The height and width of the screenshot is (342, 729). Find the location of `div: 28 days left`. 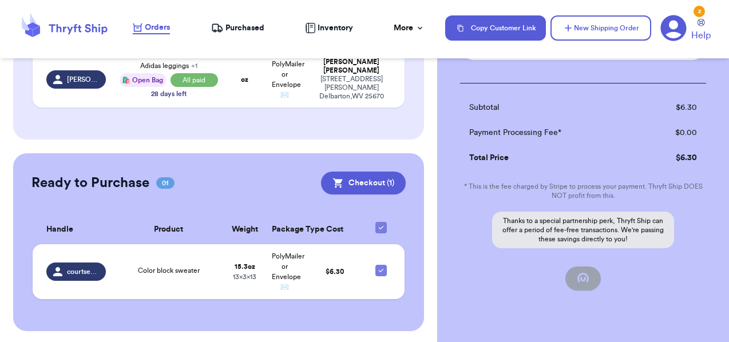

div: 28 days left is located at coordinates (169, 94).